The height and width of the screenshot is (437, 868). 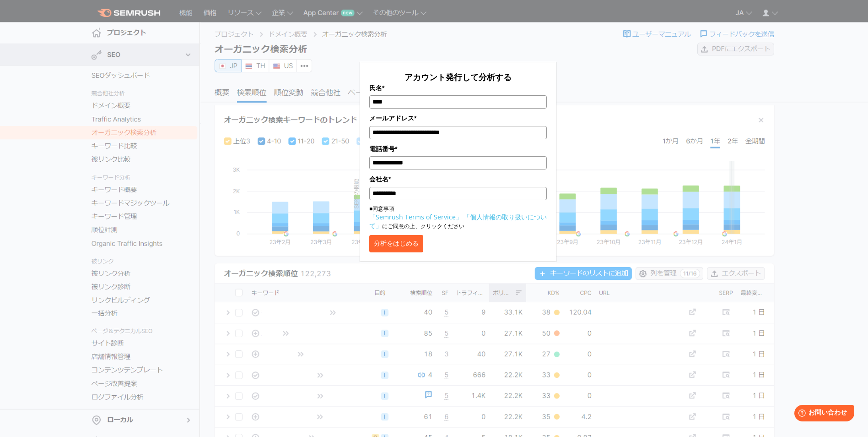 I want to click on p: ■同意事項 にご同意の上、クリックください, so click(x=458, y=217).